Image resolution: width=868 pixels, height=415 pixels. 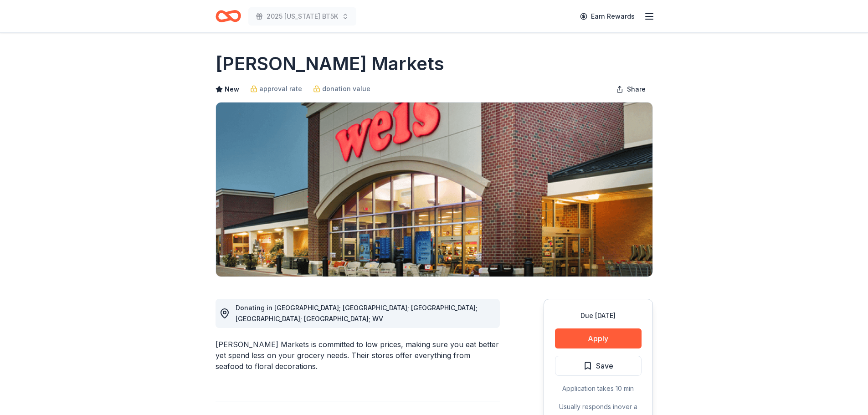 What do you see at coordinates (346, 89) in the screenshot?
I see `span: donation value` at bounding box center [346, 89].